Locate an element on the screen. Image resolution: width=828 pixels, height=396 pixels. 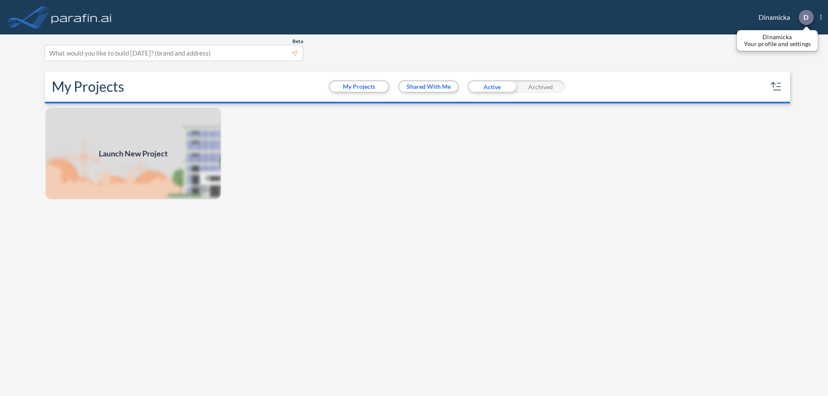
button: Shared With Me is located at coordinates (428, 87).